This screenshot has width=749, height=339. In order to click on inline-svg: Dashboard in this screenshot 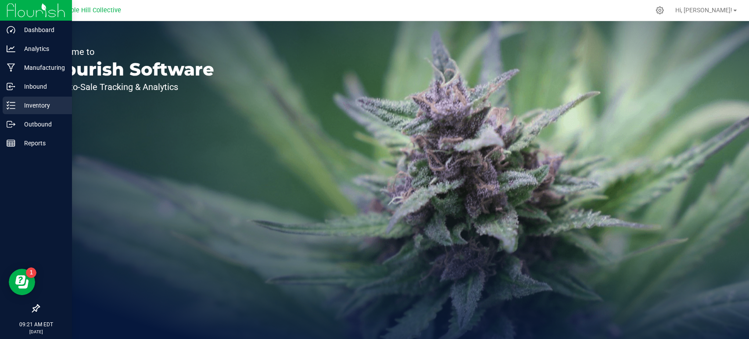, I will do `click(11, 30)`.